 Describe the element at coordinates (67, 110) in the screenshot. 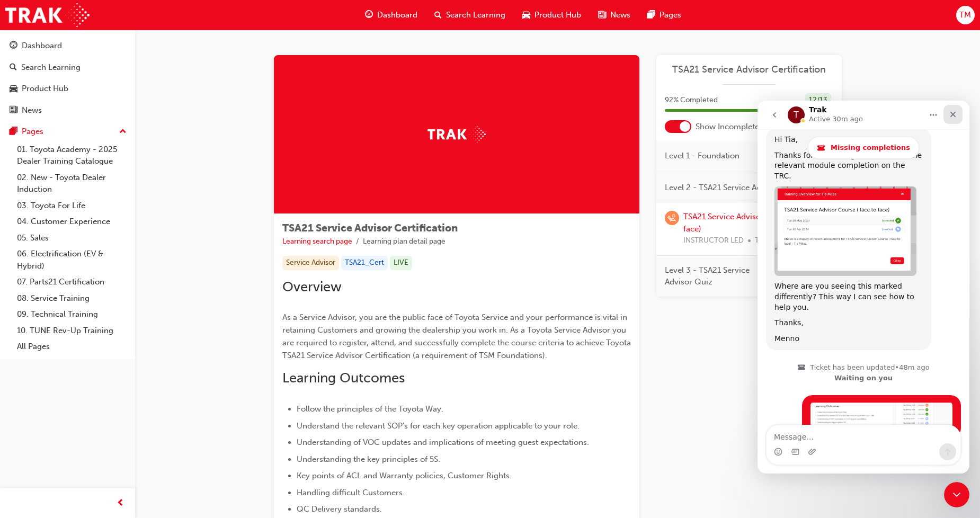

I see `a: News` at that location.